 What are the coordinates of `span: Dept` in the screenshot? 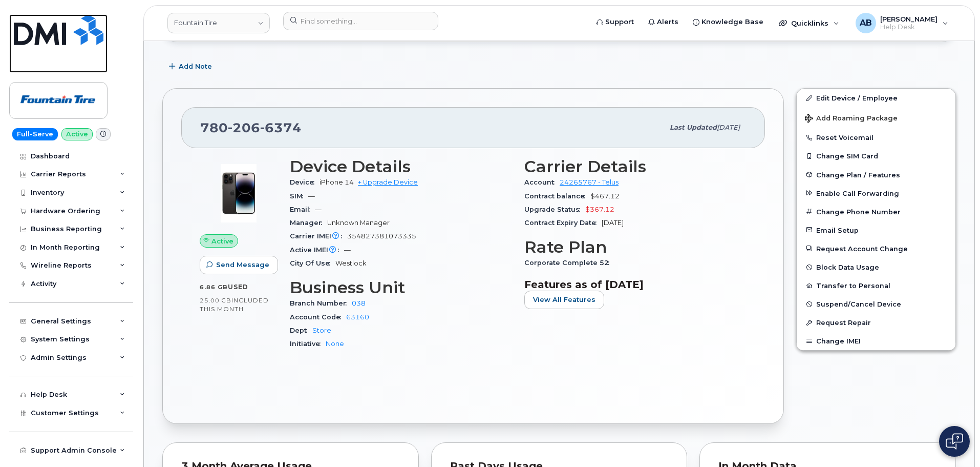 It's located at (301, 330).